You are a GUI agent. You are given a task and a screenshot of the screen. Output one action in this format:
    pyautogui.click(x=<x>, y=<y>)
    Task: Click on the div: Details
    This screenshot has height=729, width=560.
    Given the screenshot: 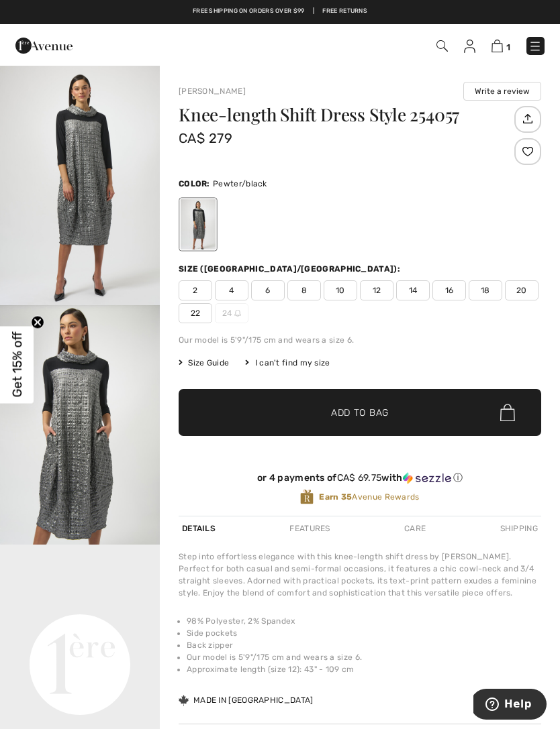 What is the action you would take?
    pyautogui.click(x=199, y=529)
    